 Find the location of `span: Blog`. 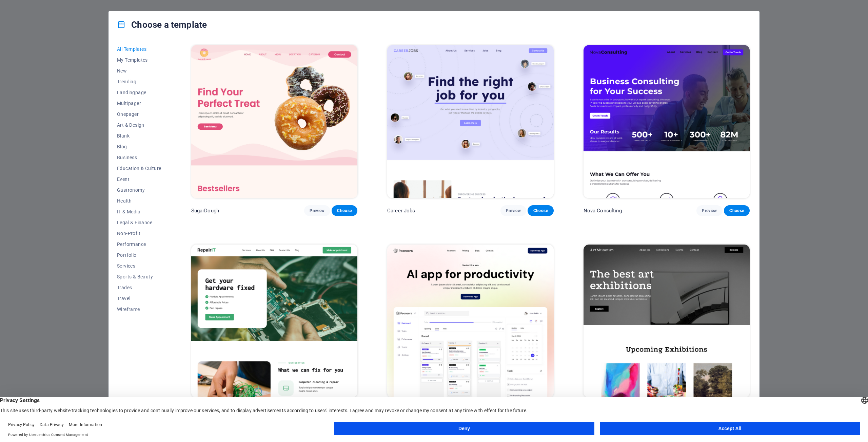

span: Blog is located at coordinates (139, 147).